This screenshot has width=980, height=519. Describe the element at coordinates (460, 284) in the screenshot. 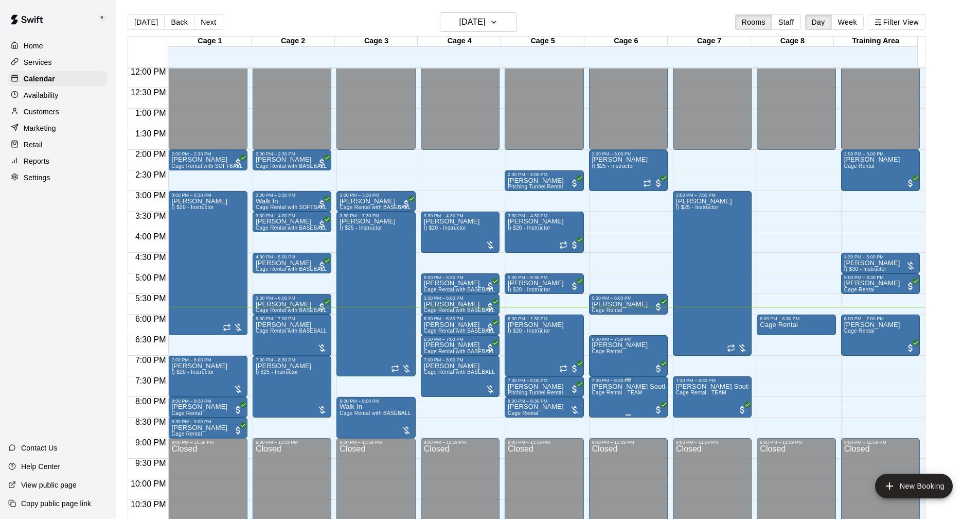

I see `div: 5:00 PM – 5:30 PM: Jason Yanez` at that location.